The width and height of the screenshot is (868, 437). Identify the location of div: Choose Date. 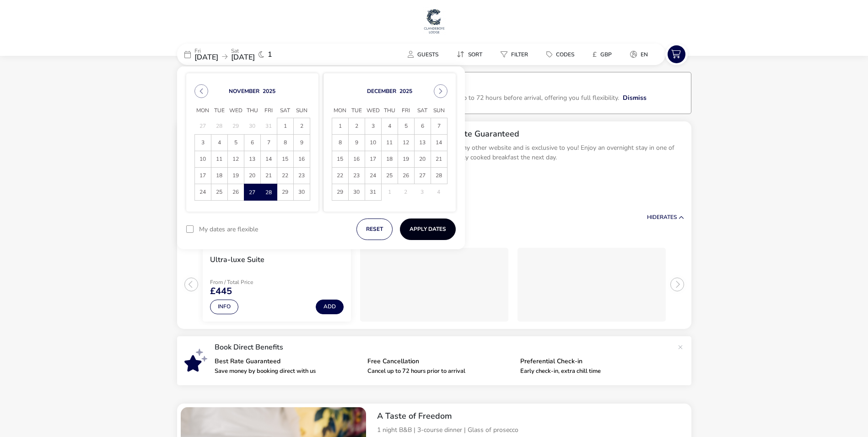
(321, 142).